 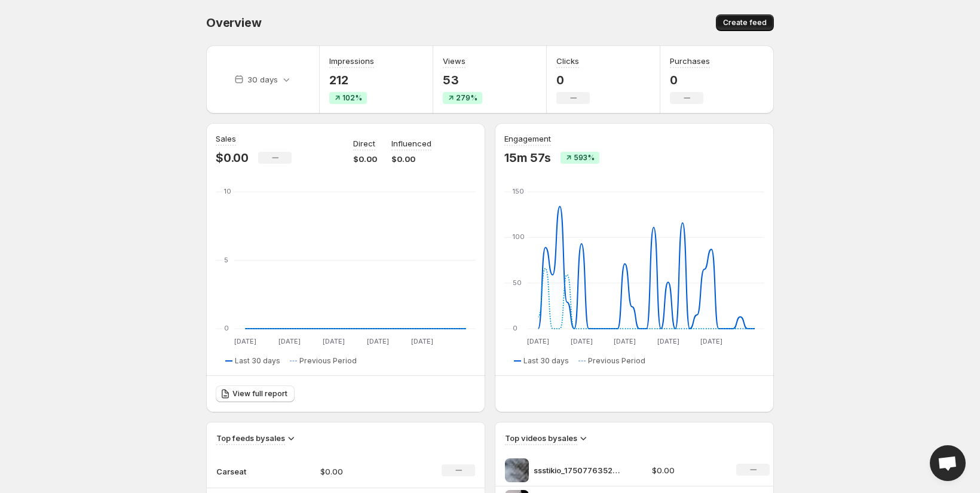 I want to click on p: Direct, so click(x=364, y=144).